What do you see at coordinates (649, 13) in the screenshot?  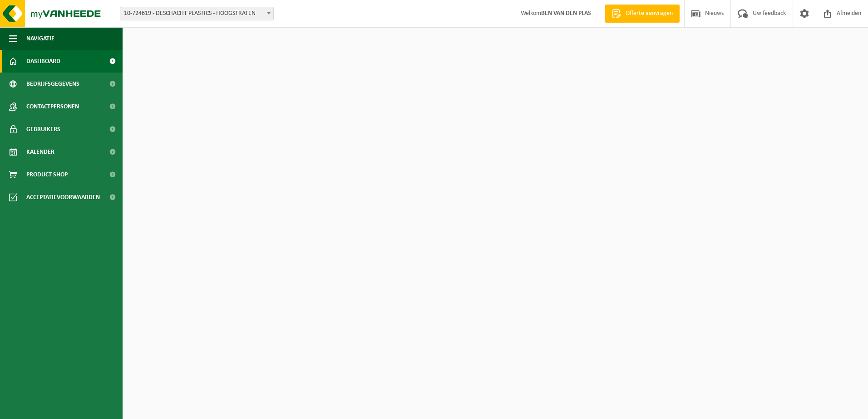 I see `span: Offerte aanvragen` at bounding box center [649, 13].